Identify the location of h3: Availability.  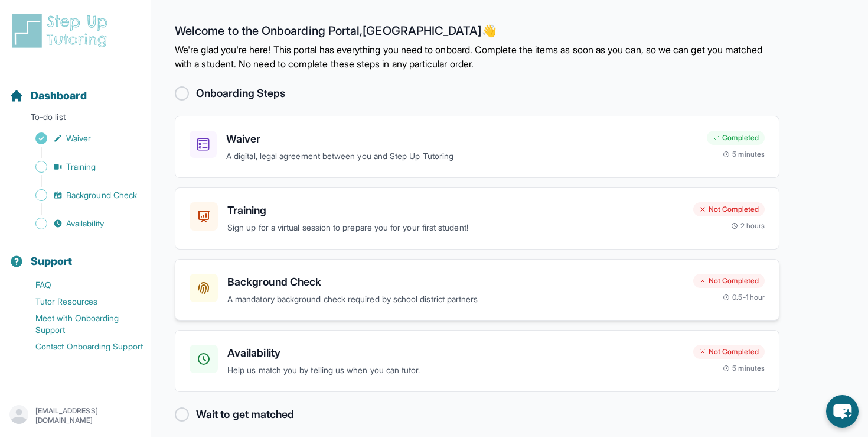
(456, 353).